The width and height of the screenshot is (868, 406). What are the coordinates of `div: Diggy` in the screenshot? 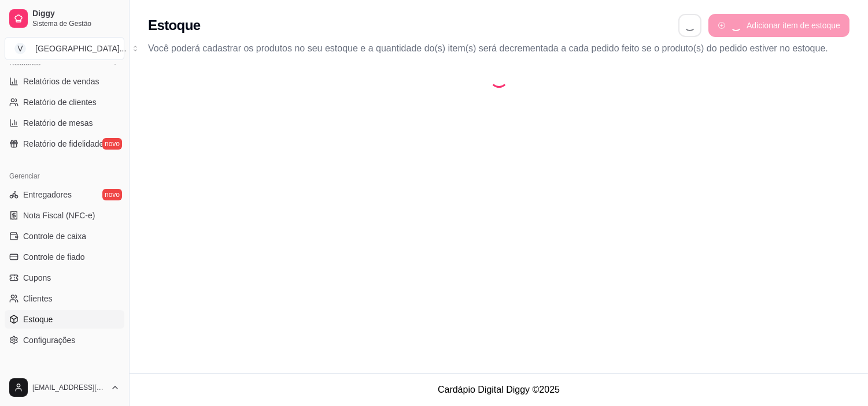 It's located at (64, 373).